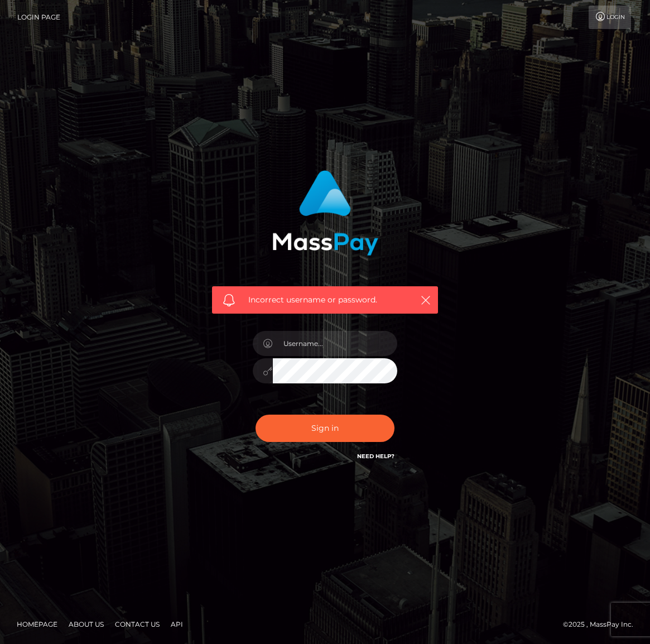 The height and width of the screenshot is (644, 650). I want to click on a: Contact Us, so click(137, 624).